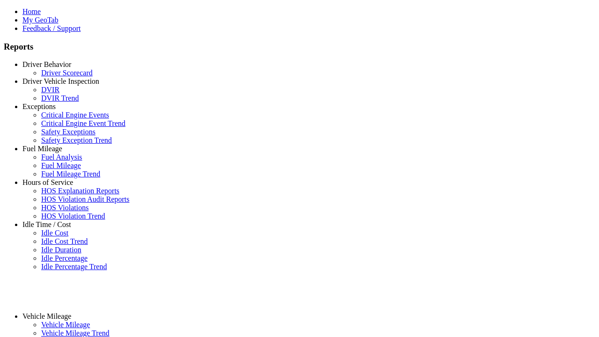 This screenshot has height=337, width=599. I want to click on a: Hours of Service, so click(48, 182).